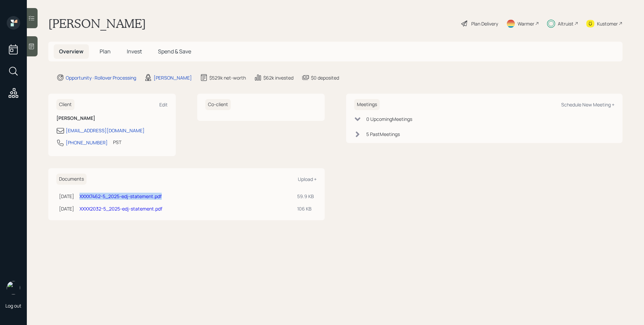  What do you see at coordinates (101, 77) in the screenshot?
I see `div: Opportunity · Rollover Processing` at bounding box center [101, 77].